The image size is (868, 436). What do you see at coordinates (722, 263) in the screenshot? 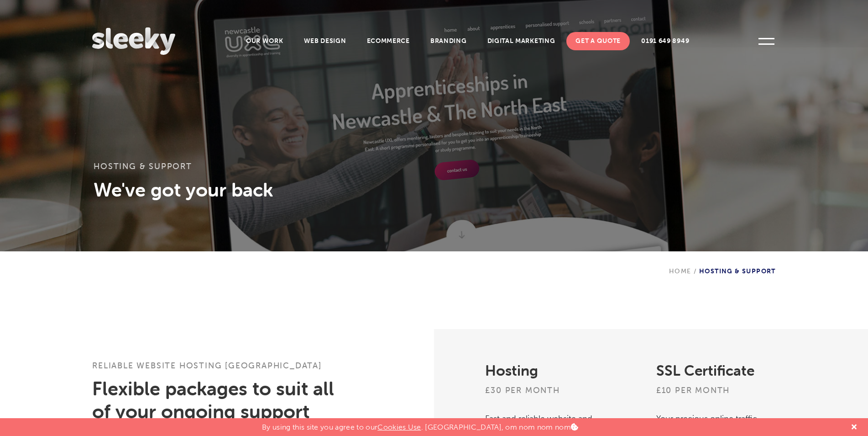
I see `div: Hosting & Support` at bounding box center [722, 263].